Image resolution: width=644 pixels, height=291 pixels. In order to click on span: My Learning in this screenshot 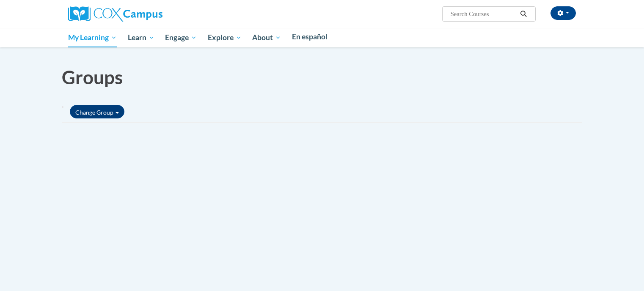, I will do `click(92, 37)`.